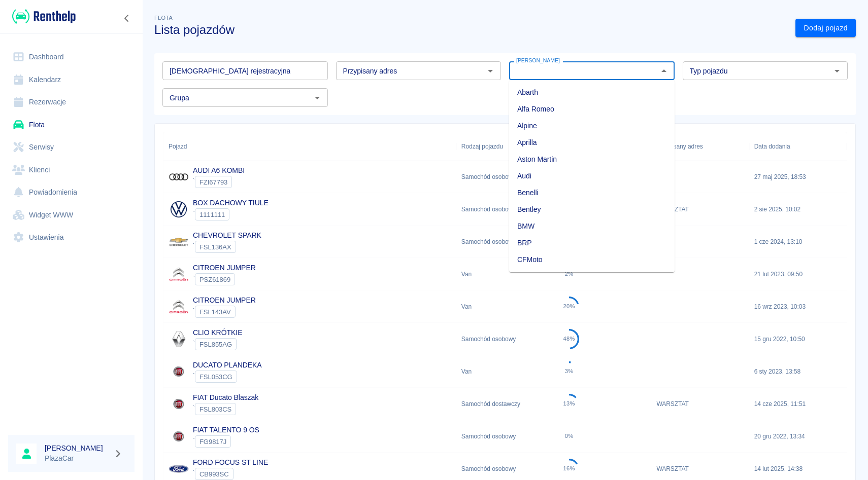  Describe the element at coordinates (592, 193) in the screenshot. I see `li: Benelli` at that location.